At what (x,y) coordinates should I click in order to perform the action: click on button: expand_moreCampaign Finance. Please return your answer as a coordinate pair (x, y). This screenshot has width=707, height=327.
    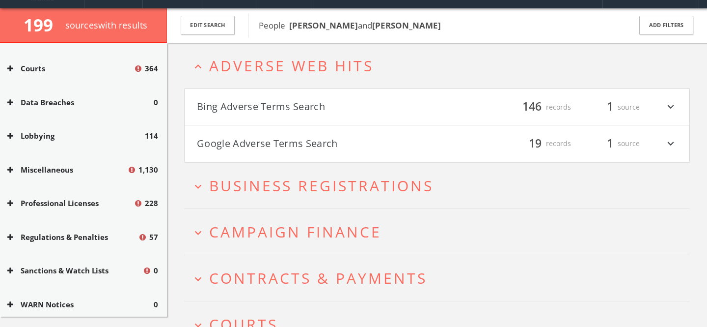
    Looking at the image, I should click on (441, 231).